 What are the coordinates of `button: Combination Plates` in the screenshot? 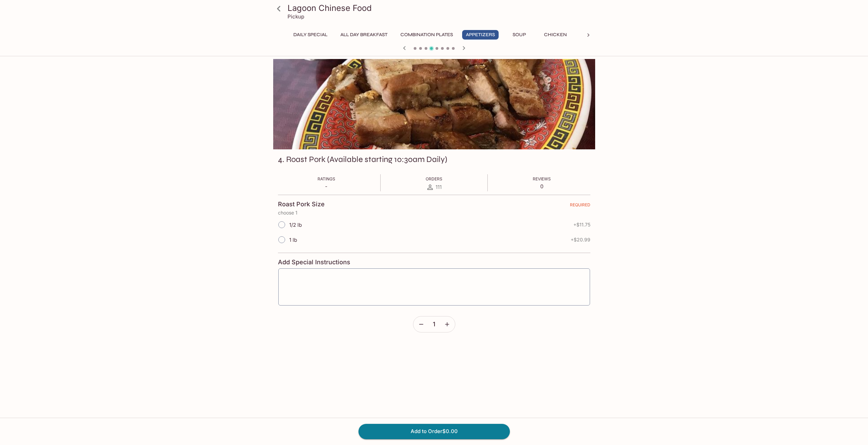 It's located at (426, 35).